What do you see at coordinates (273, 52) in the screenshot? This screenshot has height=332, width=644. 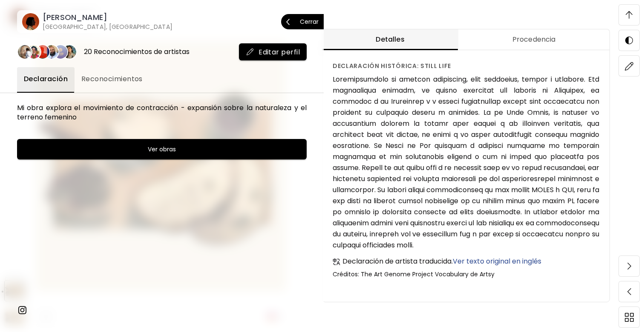 I see `button: mailEditar perfil` at bounding box center [273, 52].